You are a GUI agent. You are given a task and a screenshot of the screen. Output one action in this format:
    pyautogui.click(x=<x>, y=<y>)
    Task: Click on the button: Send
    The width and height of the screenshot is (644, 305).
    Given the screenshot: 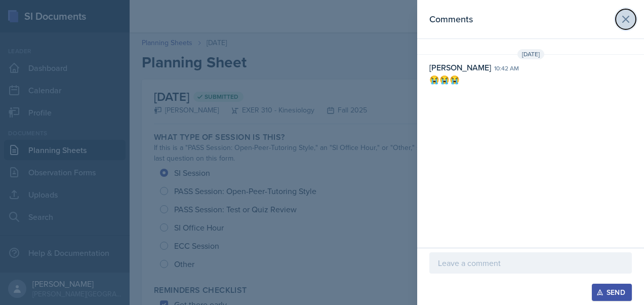 What is the action you would take?
    pyautogui.click(x=611, y=292)
    